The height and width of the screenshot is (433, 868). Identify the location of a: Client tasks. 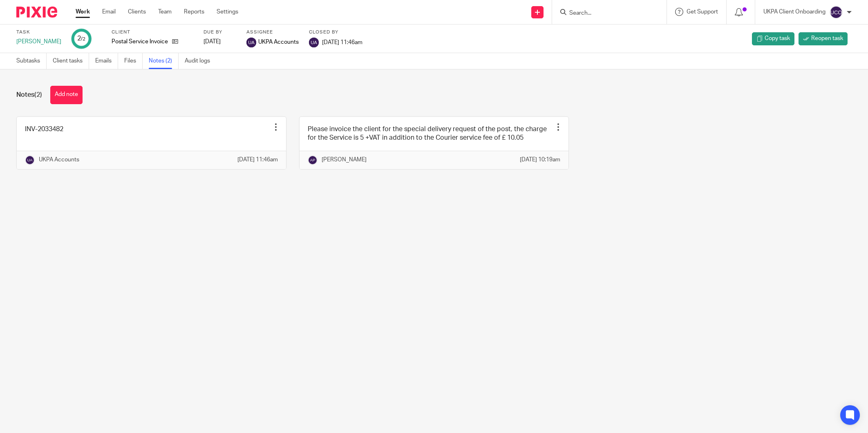
(71, 61).